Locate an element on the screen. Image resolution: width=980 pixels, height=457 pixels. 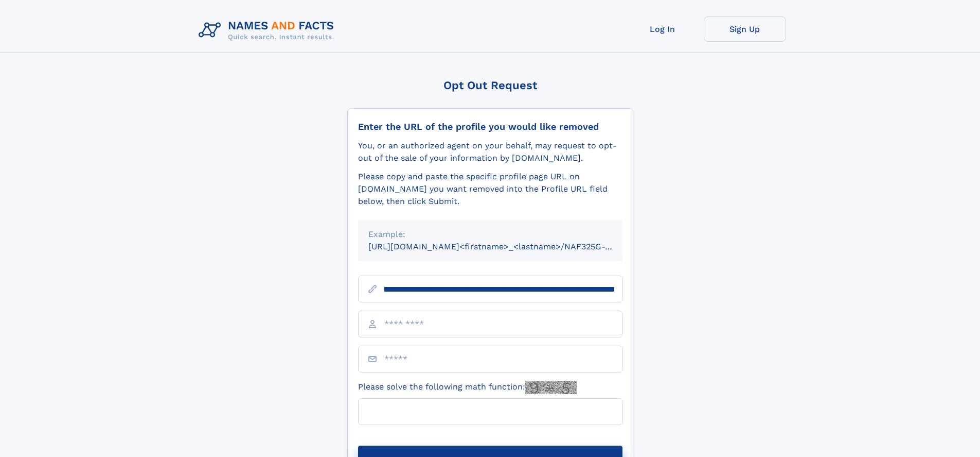
div: Enter the URL of the profile you would like removed is located at coordinates (490, 127).